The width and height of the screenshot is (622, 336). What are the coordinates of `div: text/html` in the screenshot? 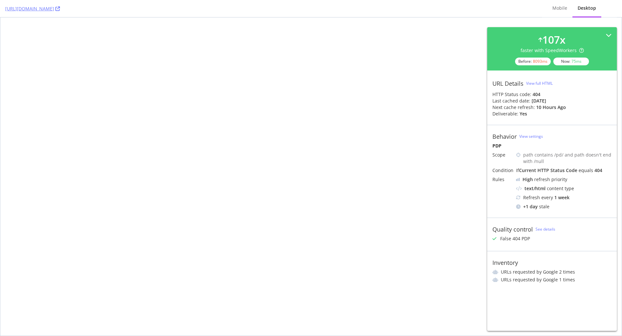 It's located at (534, 189).